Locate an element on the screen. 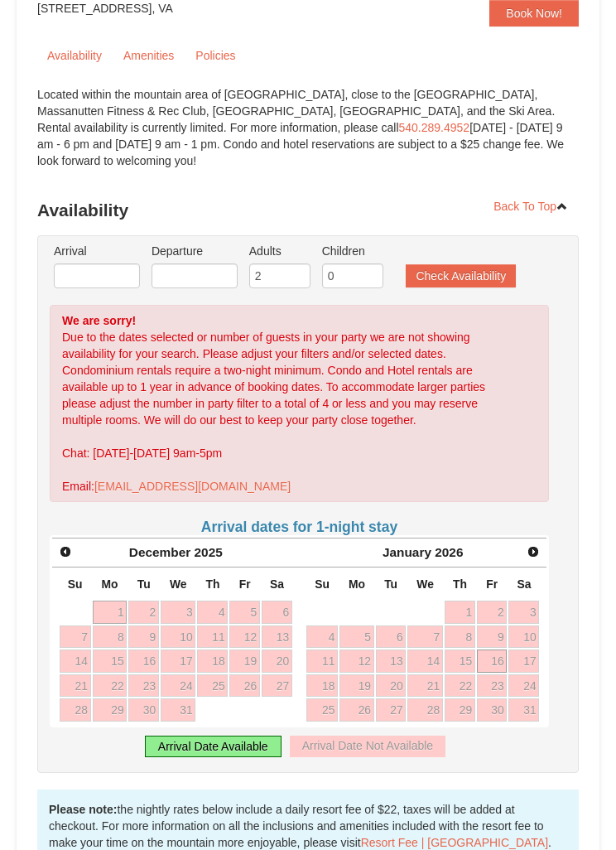  button: Check Availability is located at coordinates (461, 276).